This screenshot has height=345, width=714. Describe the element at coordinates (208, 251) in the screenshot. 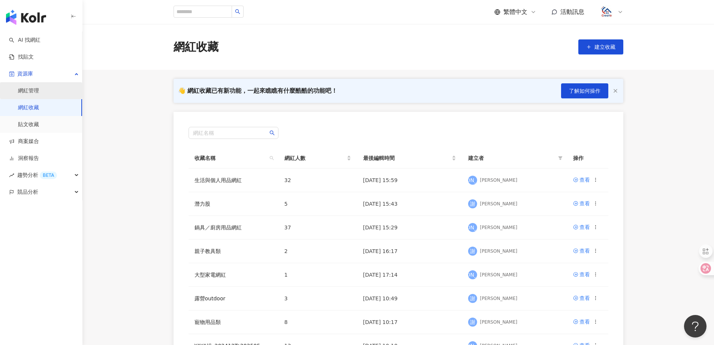

I see `a: 親子教具類` at that location.